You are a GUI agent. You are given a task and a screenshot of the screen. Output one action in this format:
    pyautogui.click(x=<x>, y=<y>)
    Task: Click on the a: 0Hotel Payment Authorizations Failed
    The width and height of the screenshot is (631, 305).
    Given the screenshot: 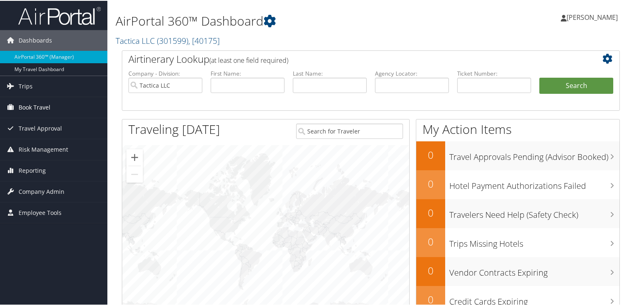 What is the action you would take?
    pyautogui.click(x=518, y=184)
    